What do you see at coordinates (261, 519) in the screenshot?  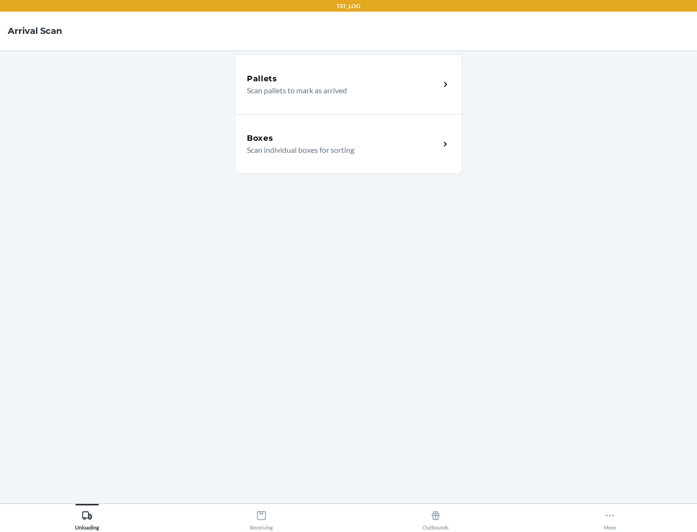 I see `div: Receiving` at bounding box center [261, 519].